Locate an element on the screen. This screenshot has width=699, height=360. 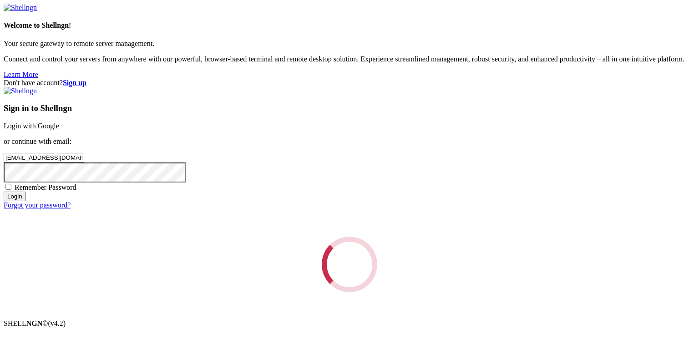
p: Your secure gateway to remote server management. is located at coordinates (349, 44).